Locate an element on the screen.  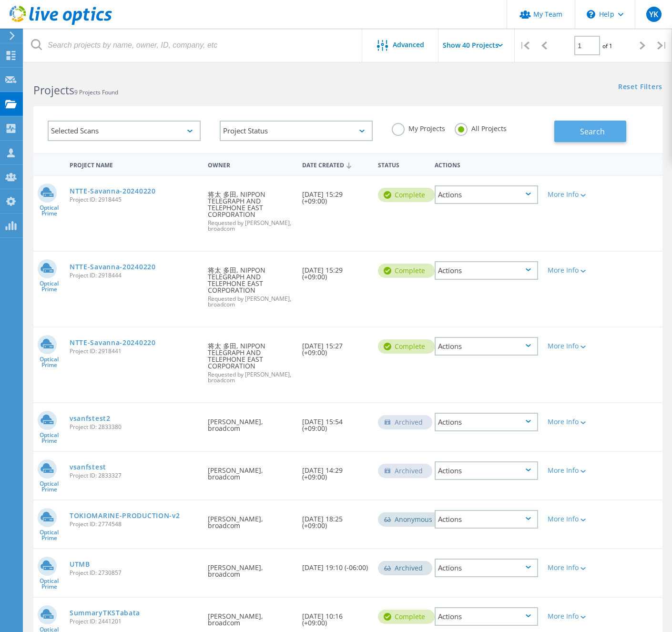
a: Live Optics Dashboard is located at coordinates (61, 23).